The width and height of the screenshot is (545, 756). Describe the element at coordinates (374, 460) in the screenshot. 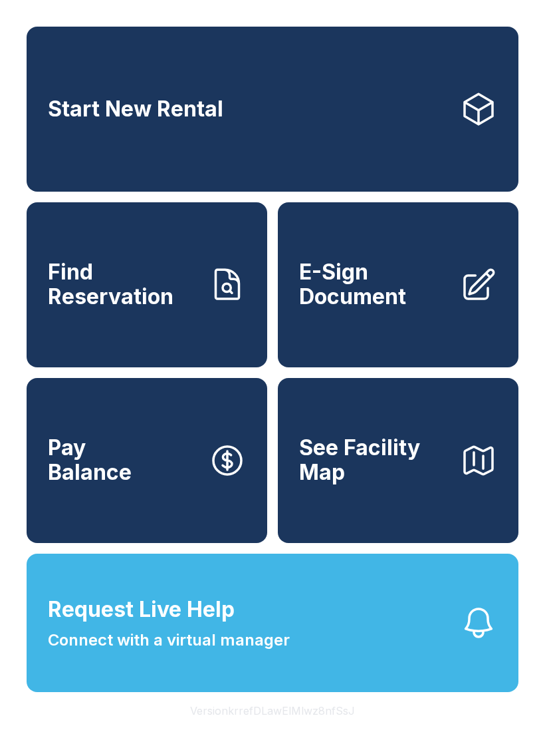

I see `span: See Facility Map` at that location.